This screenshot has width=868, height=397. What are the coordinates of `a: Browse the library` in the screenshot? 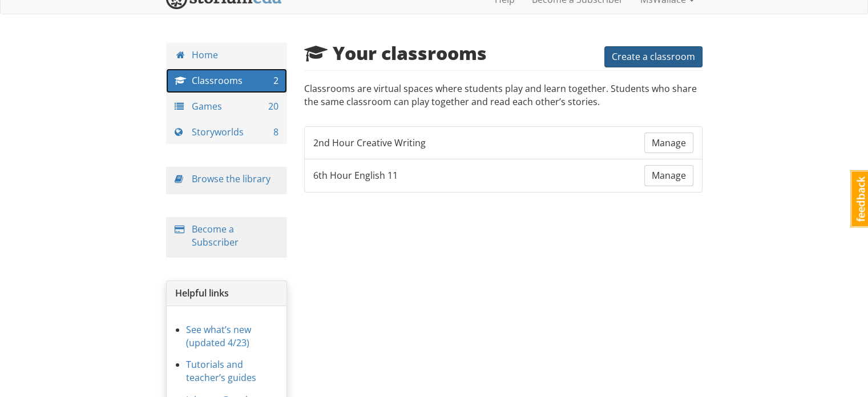 It's located at (231, 179).